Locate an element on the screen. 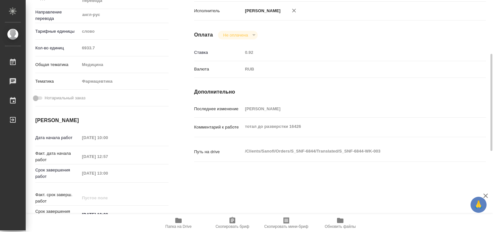 The height and width of the screenshot is (232, 493). textarea: /Clients/Sanofi/Orders/S_SNF-6844/Translated/S_SNF-6844-WK-003 is located at coordinates (352, 152).